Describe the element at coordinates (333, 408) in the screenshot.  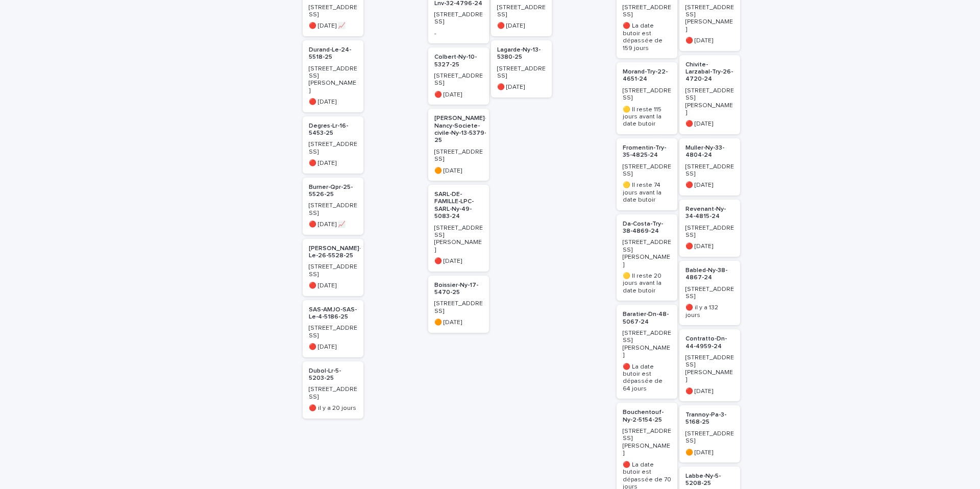
I see `p: 🔴 il y a 20 jours` at that location.